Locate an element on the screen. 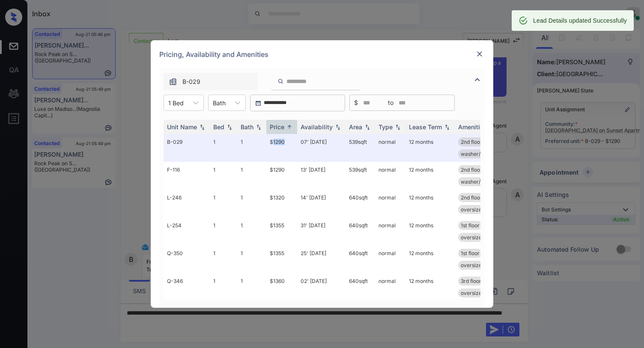 The height and width of the screenshot is (348, 644). span: B-029 is located at coordinates (191, 82).